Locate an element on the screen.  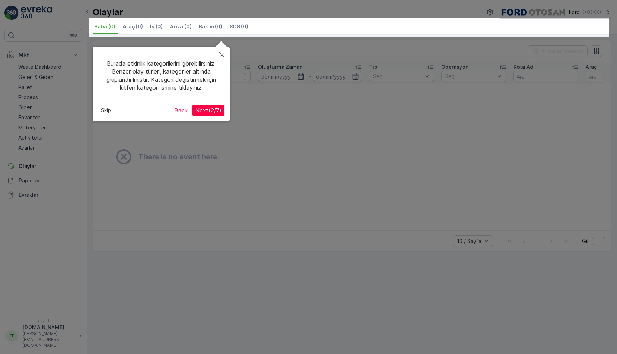
button: Close is located at coordinates (222, 55).